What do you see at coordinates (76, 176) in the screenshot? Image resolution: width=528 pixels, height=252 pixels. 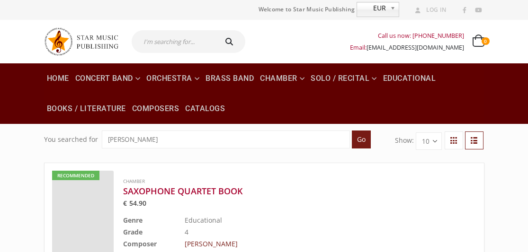 I see `div: Recommended` at bounding box center [76, 176].